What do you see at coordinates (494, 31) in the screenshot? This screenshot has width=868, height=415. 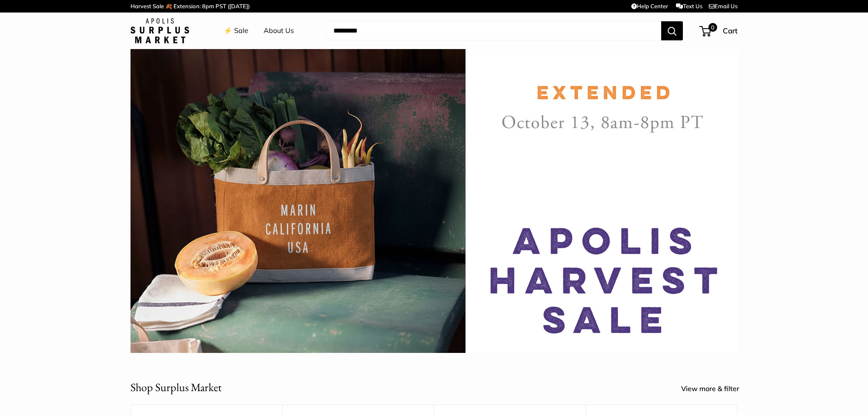 I see `input: Search...` at bounding box center [494, 31].